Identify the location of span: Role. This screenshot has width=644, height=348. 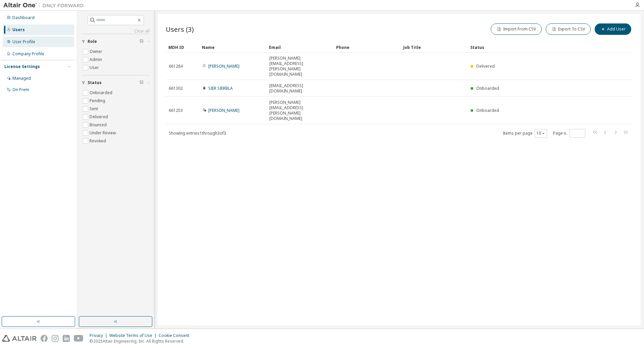
(92, 41).